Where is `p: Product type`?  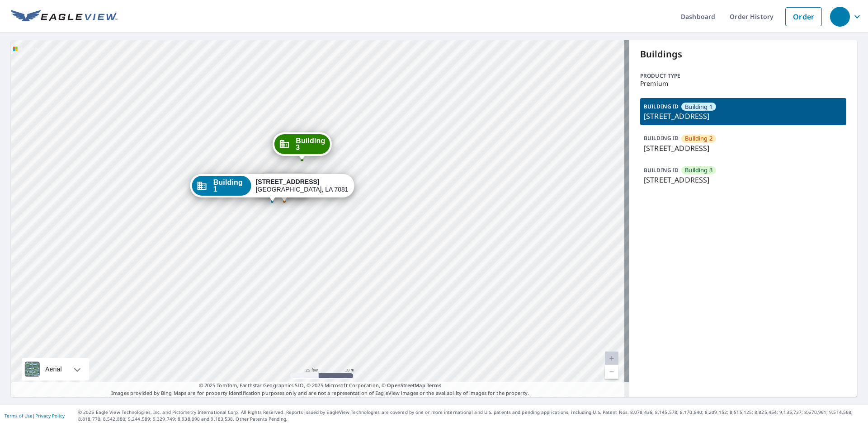 p: Product type is located at coordinates (743, 76).